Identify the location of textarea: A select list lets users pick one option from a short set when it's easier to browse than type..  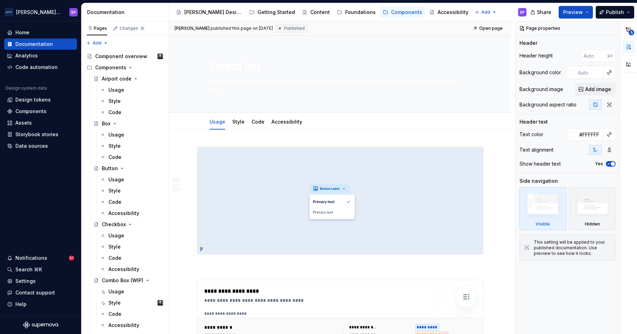
(339, 86).